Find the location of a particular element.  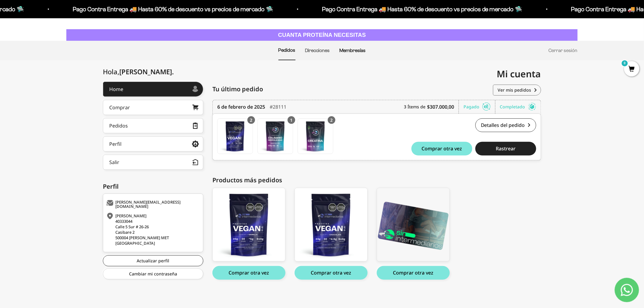

span: Tu último pedido is located at coordinates (238, 89).